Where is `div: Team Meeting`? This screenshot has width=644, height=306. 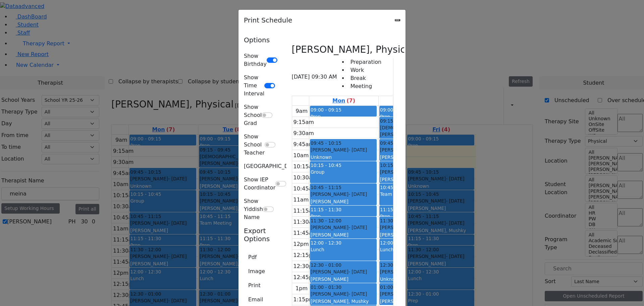 div: Team Meeting is located at coordinates (412, 194).